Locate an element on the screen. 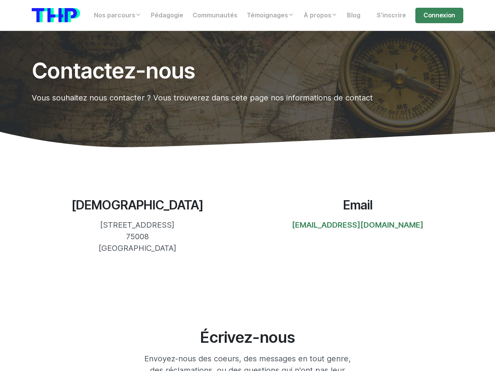 This screenshot has width=495, height=371. h3: Email is located at coordinates (358, 205).